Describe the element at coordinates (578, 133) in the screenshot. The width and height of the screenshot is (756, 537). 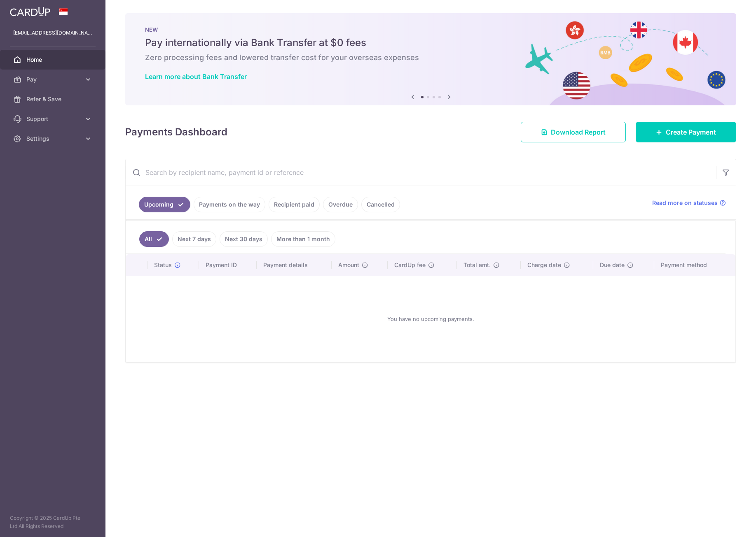
I see `span: Download Report` at that location.